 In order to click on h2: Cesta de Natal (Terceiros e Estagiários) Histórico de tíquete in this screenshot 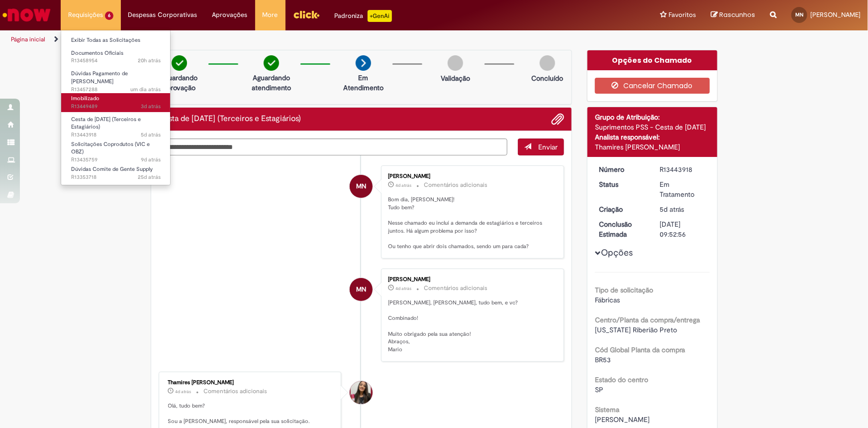, I will do `click(230, 119)`.